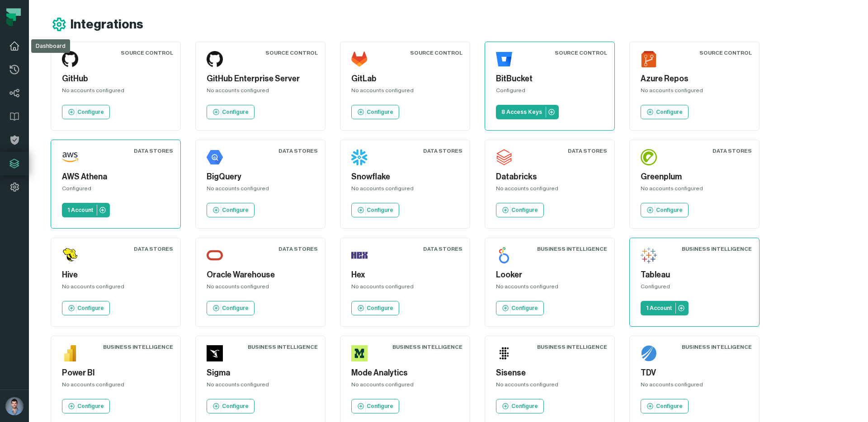  Describe the element at coordinates (648, 255) in the screenshot. I see `img: Tableau` at that location.